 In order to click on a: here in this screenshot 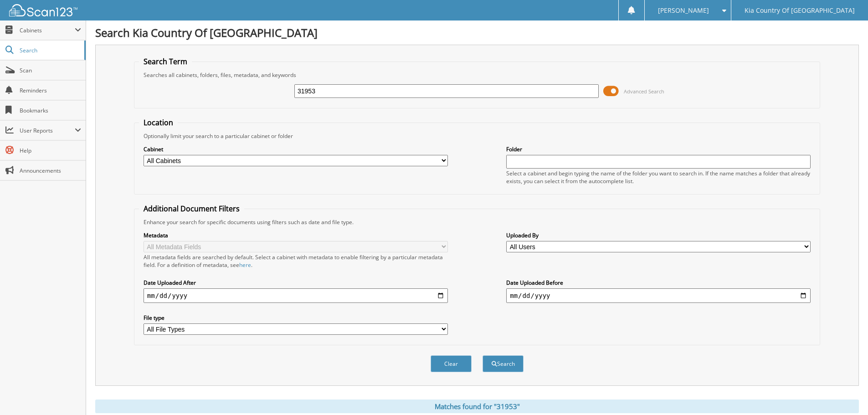, I will do `click(245, 264)`.